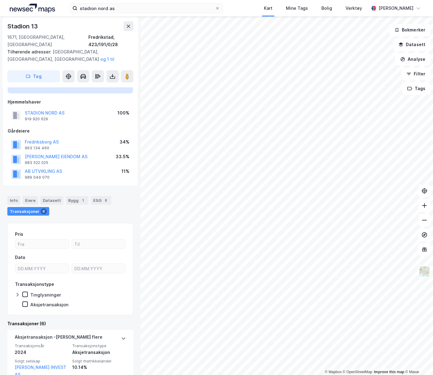 This screenshot has height=375, width=433. What do you see at coordinates (326, 8) in the screenshot?
I see `div: Bolig` at bounding box center [326, 8].